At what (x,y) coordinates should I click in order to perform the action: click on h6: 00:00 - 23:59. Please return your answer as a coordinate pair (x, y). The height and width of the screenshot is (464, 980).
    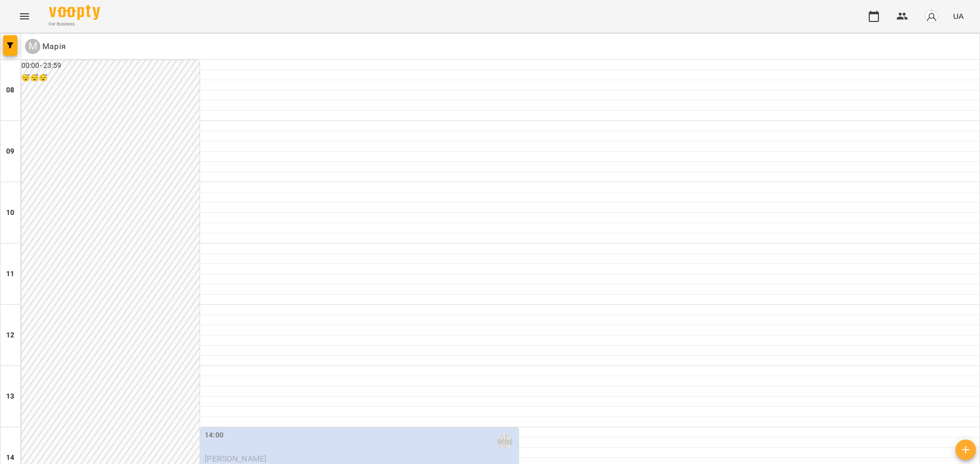
    Looking at the image, I should click on (110, 66).